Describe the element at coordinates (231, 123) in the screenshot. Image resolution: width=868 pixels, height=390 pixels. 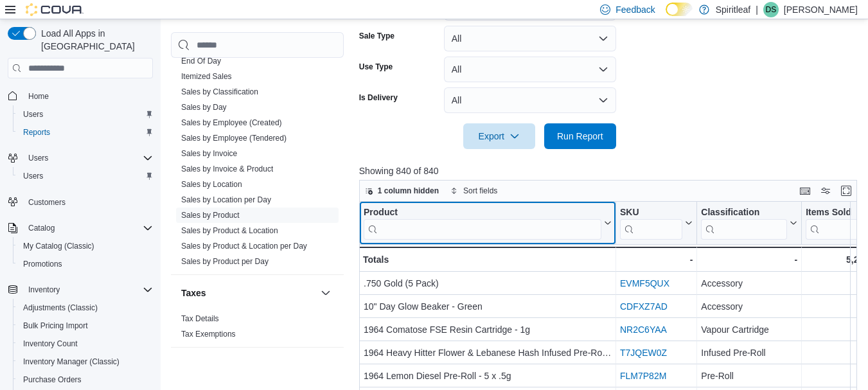
I see `span: Sales by Employee (Created)` at that location.